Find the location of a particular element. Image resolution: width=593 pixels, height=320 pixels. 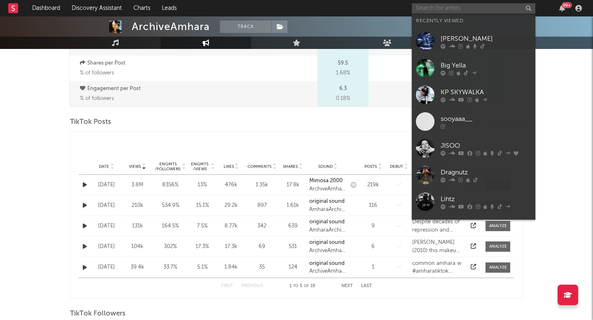

div: 1 5 19 is located at coordinates (302, 287).